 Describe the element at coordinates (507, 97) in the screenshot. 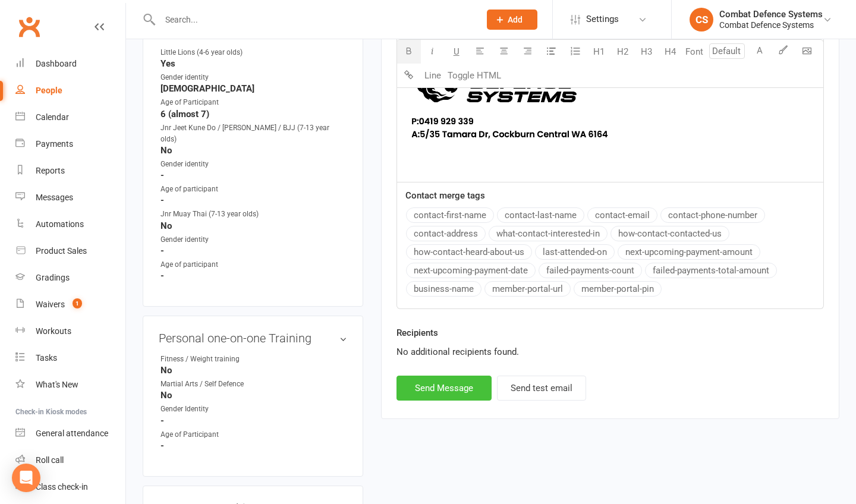

I see `img: 8d0f9463-1d8c-4c26-b372-347a6057818c.png` at that location.